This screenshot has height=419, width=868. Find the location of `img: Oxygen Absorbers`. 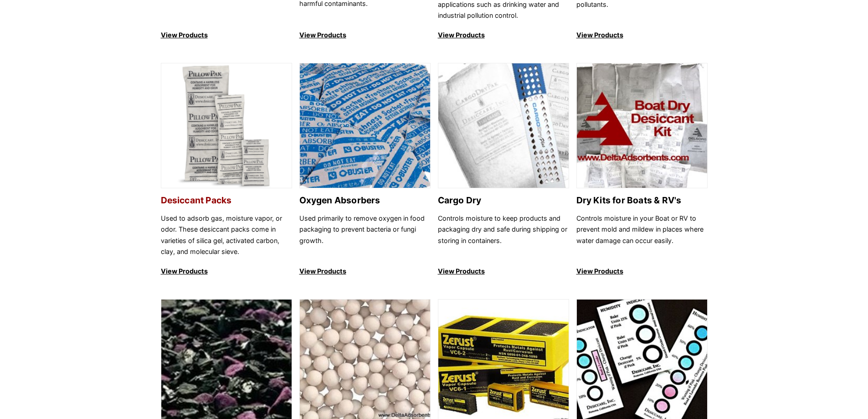

img: Oxygen Absorbers is located at coordinates (365, 126).